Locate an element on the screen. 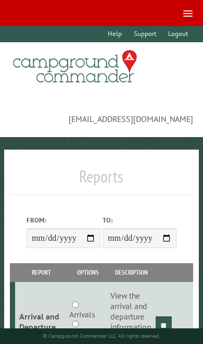  small: © Campground Commander LLC. All rights reserved. is located at coordinates (102, 335).